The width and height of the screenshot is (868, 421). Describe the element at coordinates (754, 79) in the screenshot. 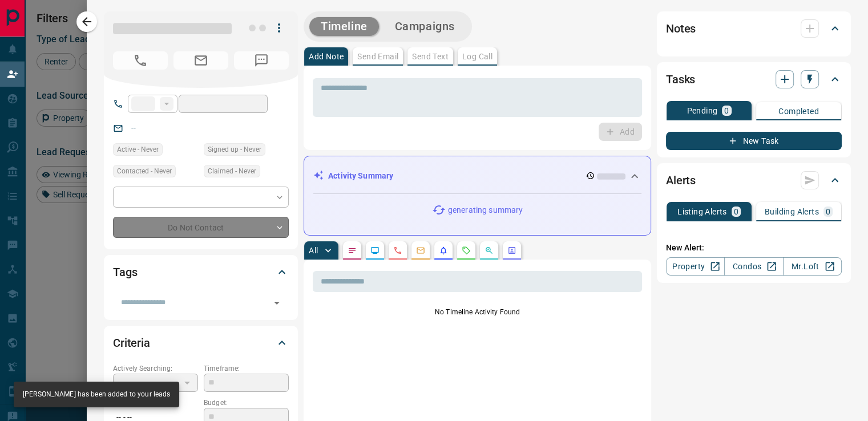

I see `div: Tasks` at that location.